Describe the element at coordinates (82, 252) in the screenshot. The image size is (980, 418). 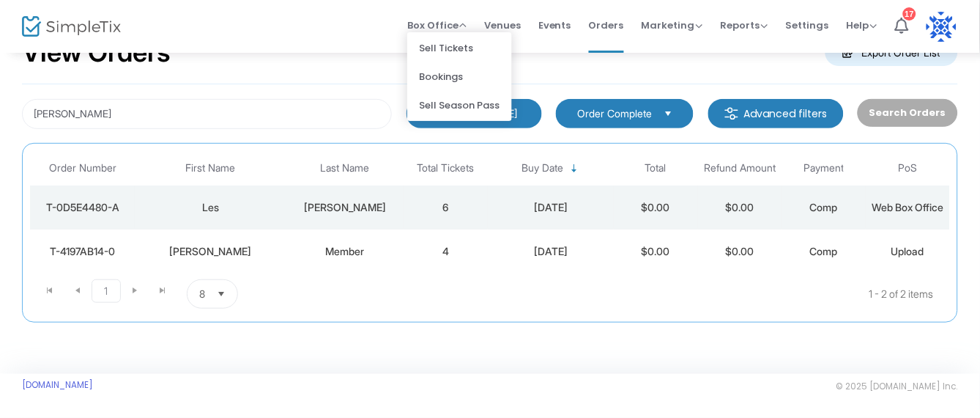
I see `div: T-4197AB14-0` at that location.